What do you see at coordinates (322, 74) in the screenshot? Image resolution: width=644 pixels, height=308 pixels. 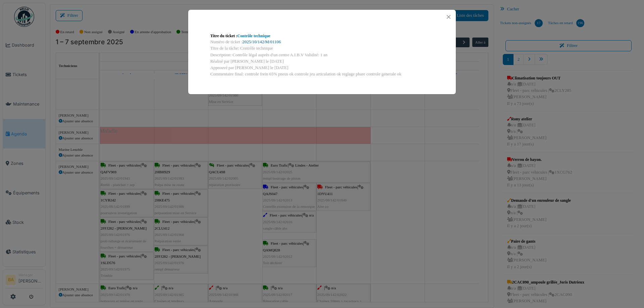 I see `div: Commentaire final: controle frein 65% pneus ok controle jeu articulation ok reglage phare control...` at bounding box center [322, 74].